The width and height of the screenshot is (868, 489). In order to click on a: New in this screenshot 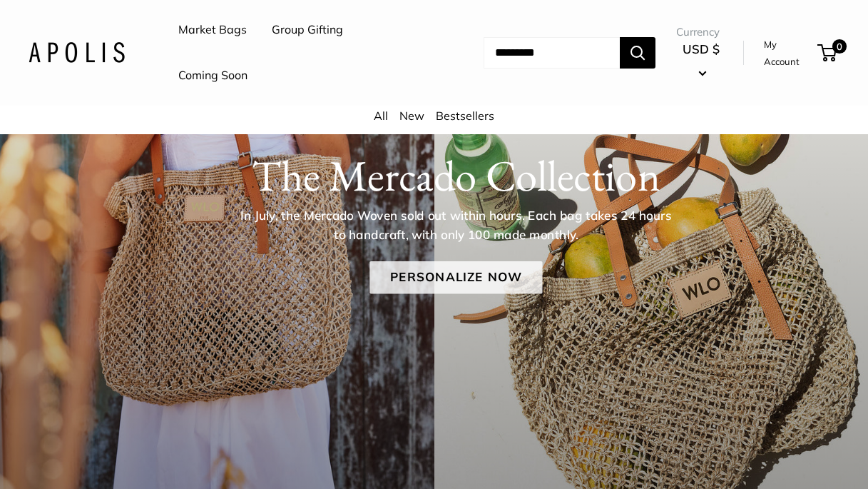, I will do `click(411, 116)`.